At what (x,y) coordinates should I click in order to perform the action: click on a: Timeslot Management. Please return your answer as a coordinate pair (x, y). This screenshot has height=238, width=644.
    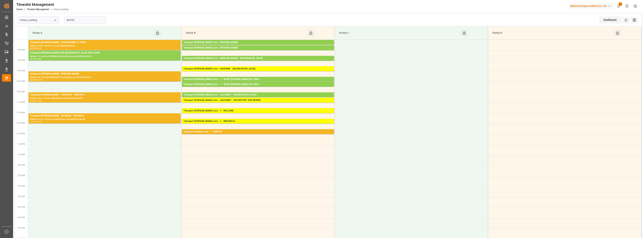
    Looking at the image, I should click on (38, 10).